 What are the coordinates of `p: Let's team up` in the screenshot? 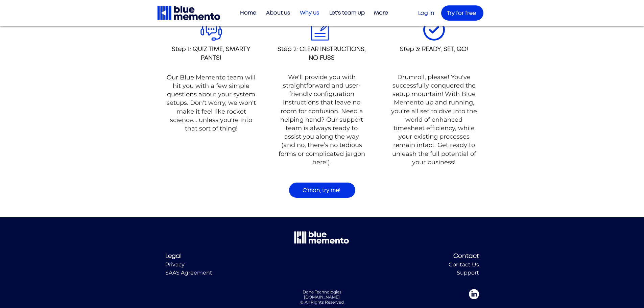 It's located at (347, 13).